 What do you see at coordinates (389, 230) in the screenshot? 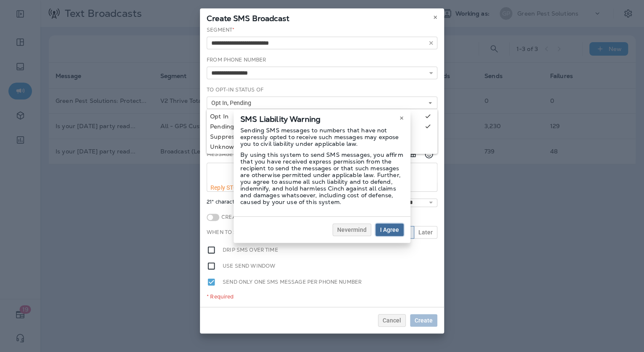
I see `button: I Agree` at bounding box center [389, 230].